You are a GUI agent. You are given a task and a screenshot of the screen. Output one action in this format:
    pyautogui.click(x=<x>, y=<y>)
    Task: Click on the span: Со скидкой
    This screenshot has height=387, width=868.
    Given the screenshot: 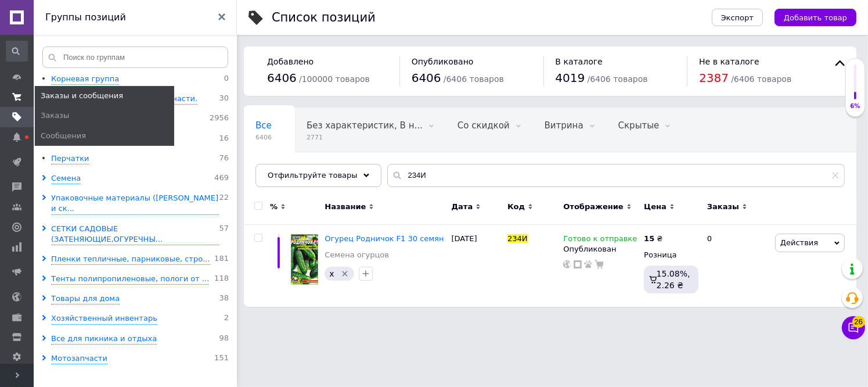 What is the action you would take?
    pyautogui.click(x=484, y=125)
    